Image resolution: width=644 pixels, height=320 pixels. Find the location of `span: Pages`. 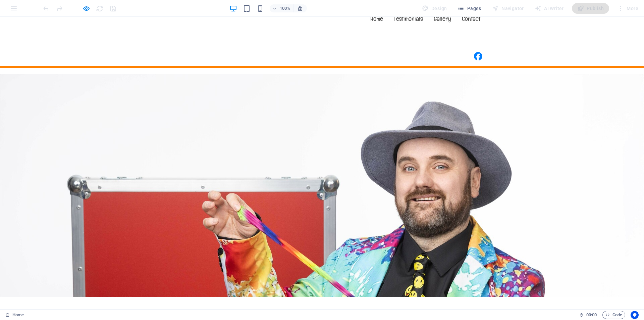

span: Pages is located at coordinates (469, 8).